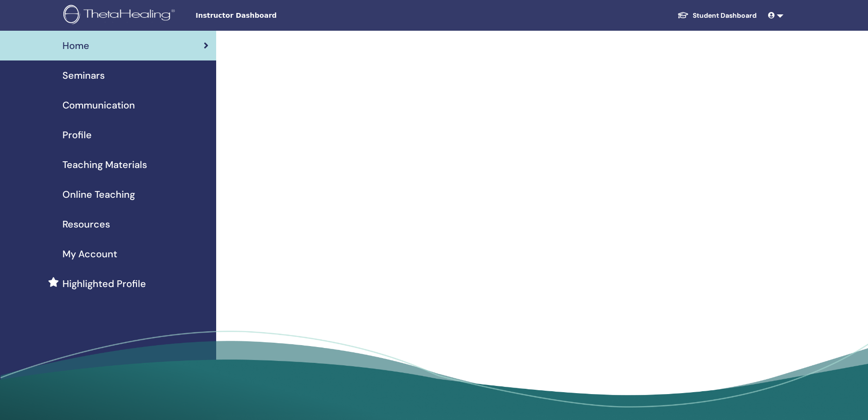 This screenshot has height=420, width=868. What do you see at coordinates (90, 254) in the screenshot?
I see `span: My Account` at bounding box center [90, 254].